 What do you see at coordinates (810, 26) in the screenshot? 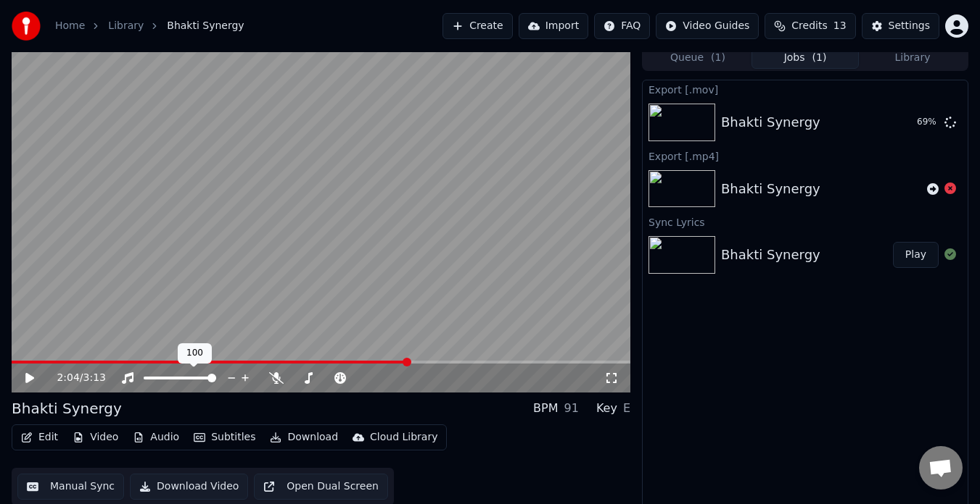
I see `button: Credits13` at bounding box center [810, 26].